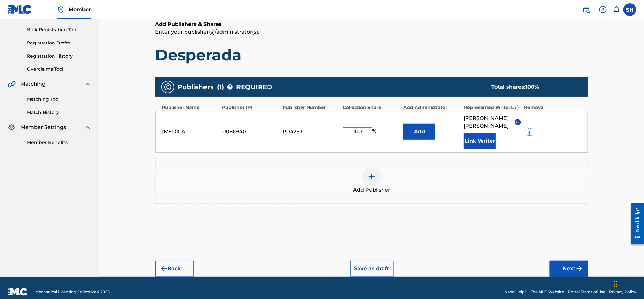  Describe the element at coordinates (372, 107) in the screenshot. I see `div: Collection Share` at that location.